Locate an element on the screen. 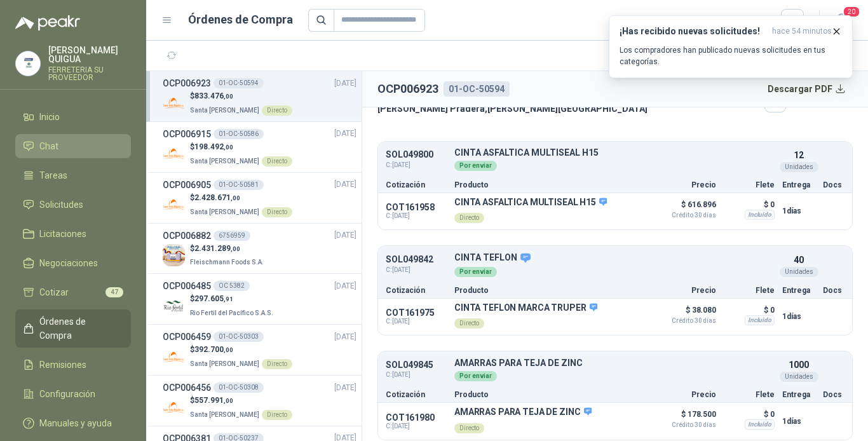  span: 198.492 is located at coordinates (213, 147).